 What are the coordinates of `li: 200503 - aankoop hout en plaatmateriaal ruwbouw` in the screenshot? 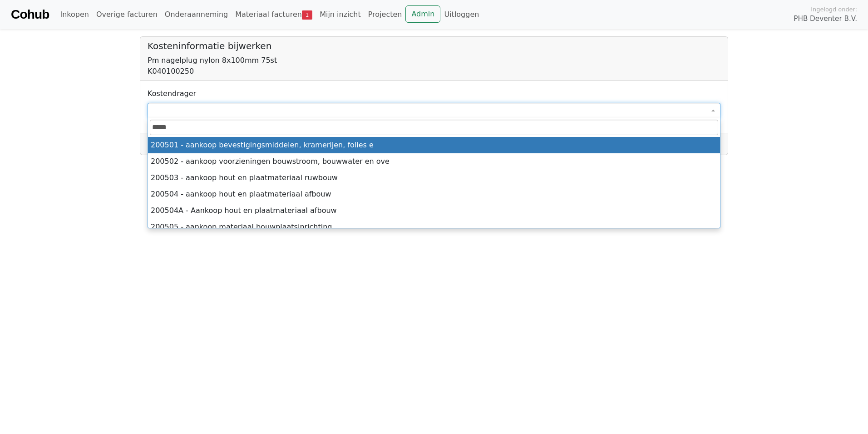 It's located at (434, 177).